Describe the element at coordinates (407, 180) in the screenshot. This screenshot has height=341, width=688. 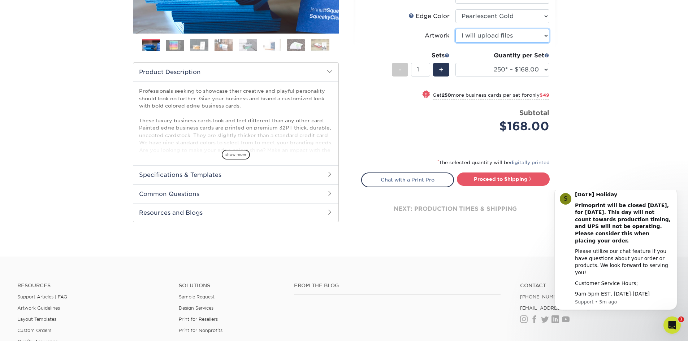
I see `a: Chat with a Print Pro` at that location.